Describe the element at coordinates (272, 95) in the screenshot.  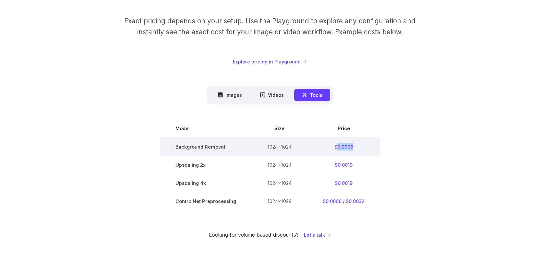
I see `button: Videos` at that location.